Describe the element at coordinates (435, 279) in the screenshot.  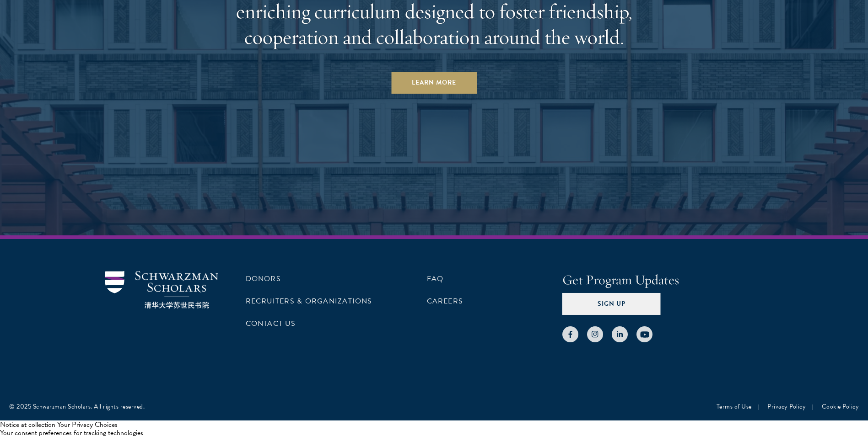
I see `a: FAQ` at that location.